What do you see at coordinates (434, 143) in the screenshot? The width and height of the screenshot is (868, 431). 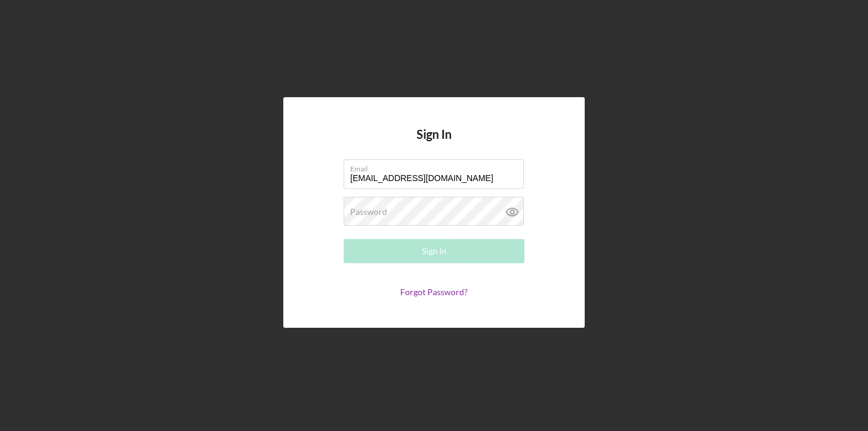 I see `h4: Sign In` at bounding box center [434, 143].